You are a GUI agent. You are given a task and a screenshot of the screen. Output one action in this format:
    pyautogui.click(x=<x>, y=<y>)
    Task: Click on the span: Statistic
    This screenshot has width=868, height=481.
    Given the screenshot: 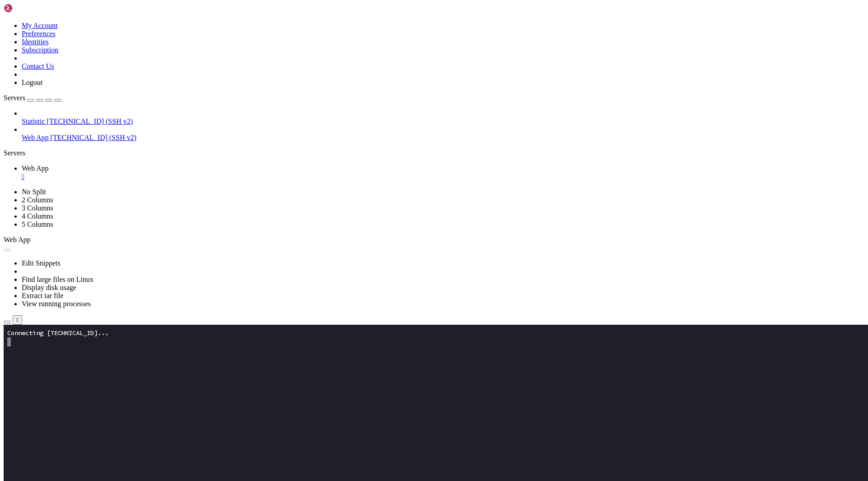 What is the action you would take?
    pyautogui.click(x=33, y=121)
    